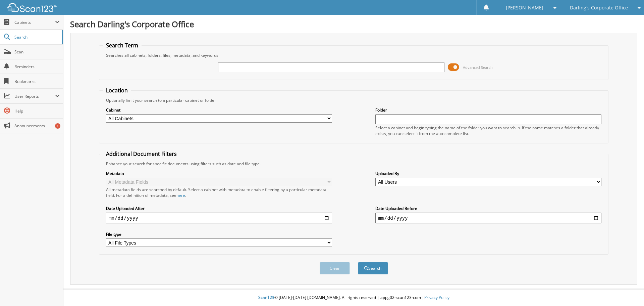 This screenshot has height=306, width=644. Describe the element at coordinates (488, 173) in the screenshot. I see `label: Uploaded By` at that location.